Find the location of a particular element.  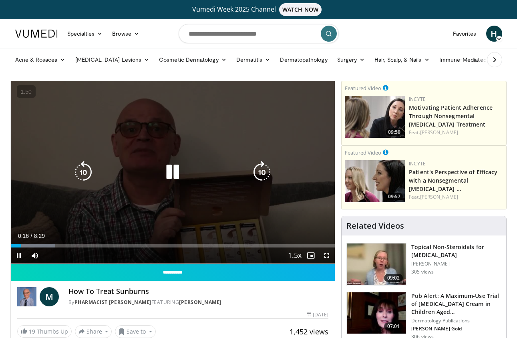

button: Enable picture-in-picture mode is located at coordinates (311, 256).